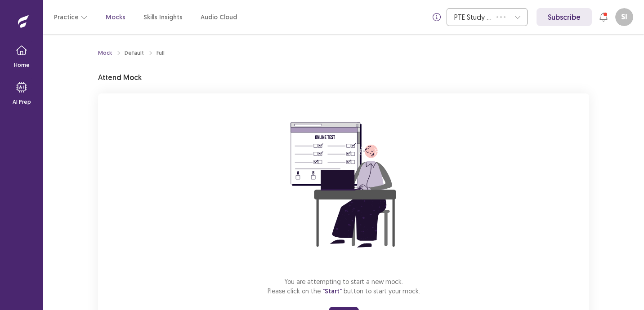  I want to click on nav: breadcrumb, so click(131, 53).